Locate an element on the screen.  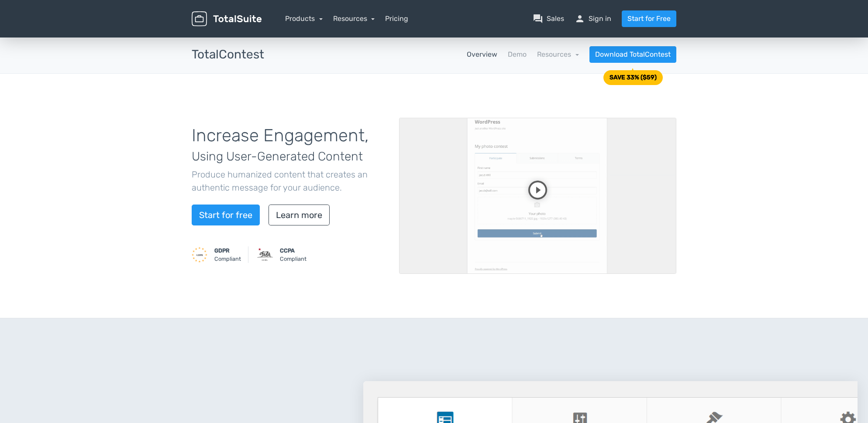
span: person is located at coordinates (580, 19).